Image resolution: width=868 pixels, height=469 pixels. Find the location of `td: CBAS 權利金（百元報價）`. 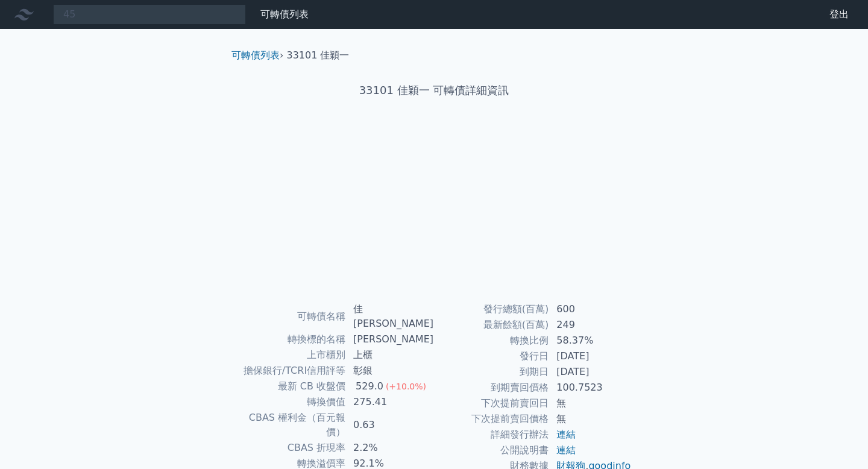

td: CBAS 權利金（百元報價） is located at coordinates (291, 425).